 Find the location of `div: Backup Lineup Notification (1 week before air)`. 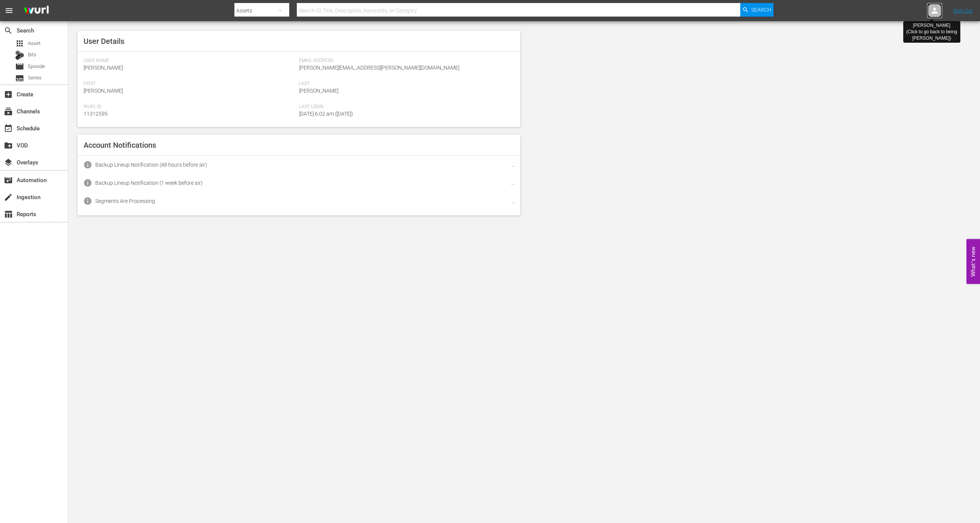

div: Backup Lineup Notification (1 week before air) is located at coordinates (149, 183).